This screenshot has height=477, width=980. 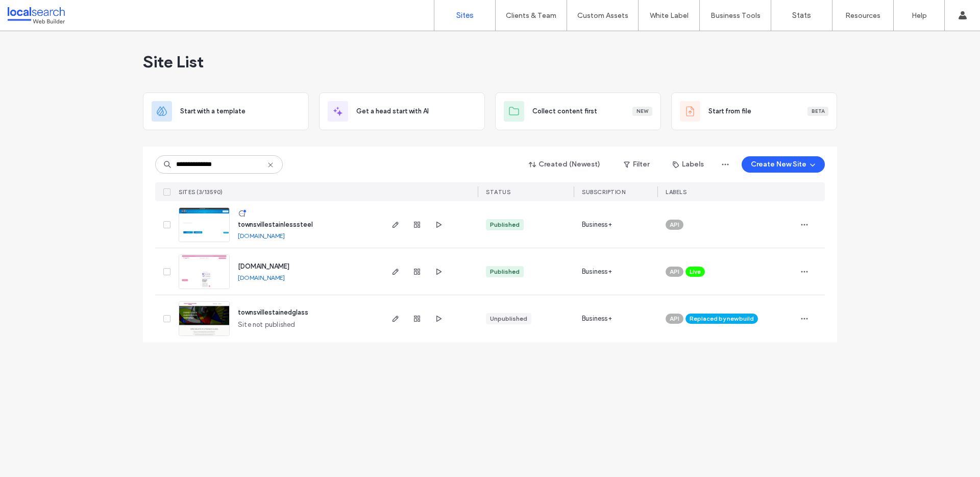 I want to click on div: Get a head start with AI, so click(x=401, y=111).